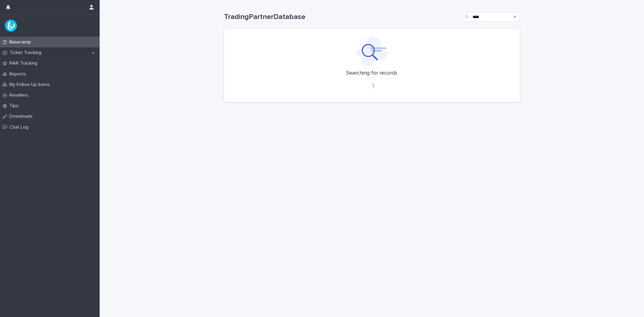 Image resolution: width=644 pixels, height=317 pixels. I want to click on p: Chat Log, so click(20, 127).